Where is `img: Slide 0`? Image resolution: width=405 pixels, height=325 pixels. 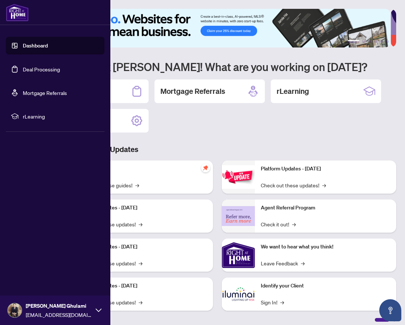
img: Slide 0 is located at coordinates (215, 28).